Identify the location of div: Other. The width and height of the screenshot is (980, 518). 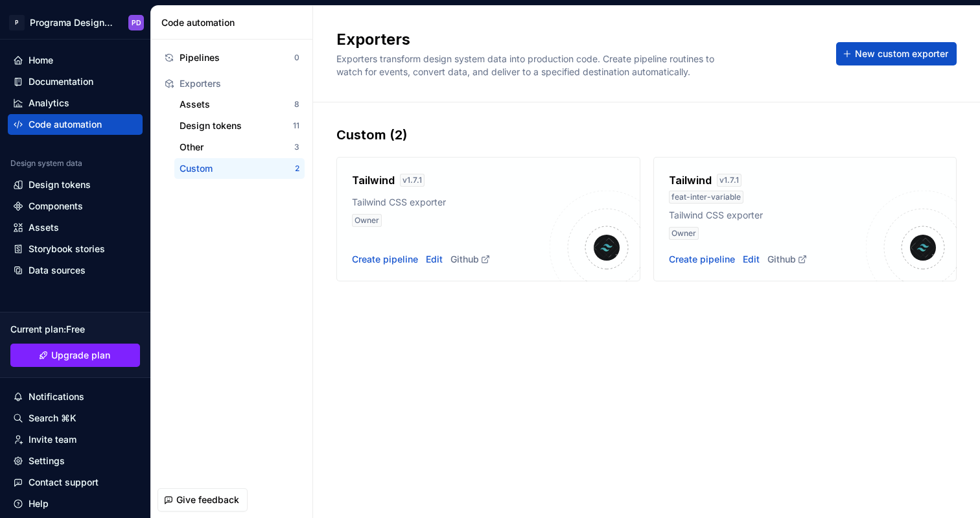
(236, 147).